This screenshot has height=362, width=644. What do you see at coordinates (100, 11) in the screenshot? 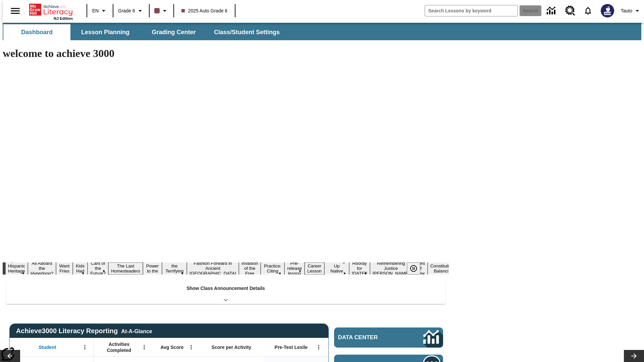
I see `button: Language: EN, Select a language` at bounding box center [100, 11].